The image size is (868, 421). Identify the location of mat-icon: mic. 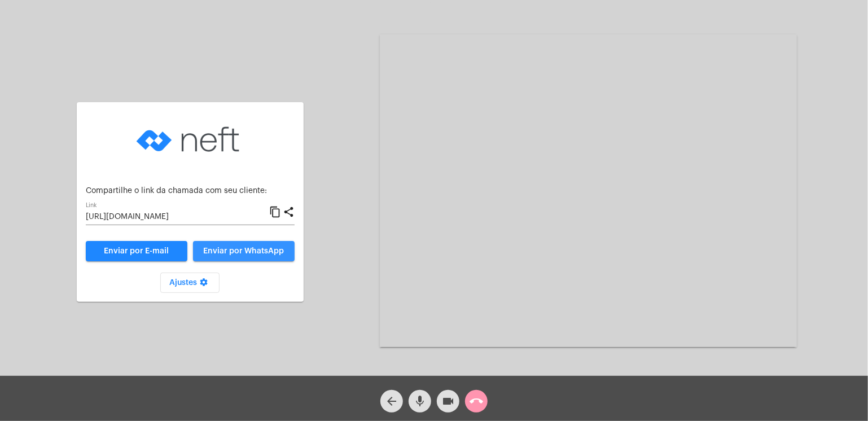
(420, 401).